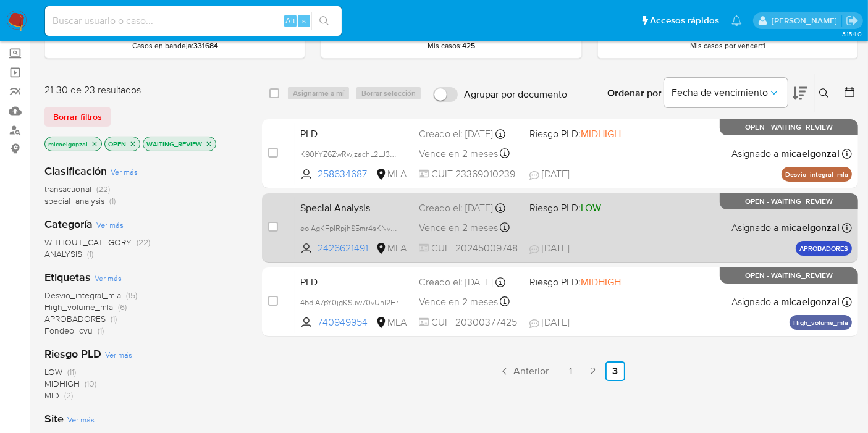 The width and height of the screenshot is (868, 433). Describe the element at coordinates (304, 20) in the screenshot. I see `span: s` at that location.